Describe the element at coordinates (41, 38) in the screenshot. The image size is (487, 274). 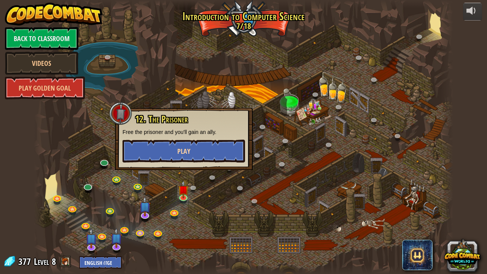
I see `a: Back to Classroom` at that location.